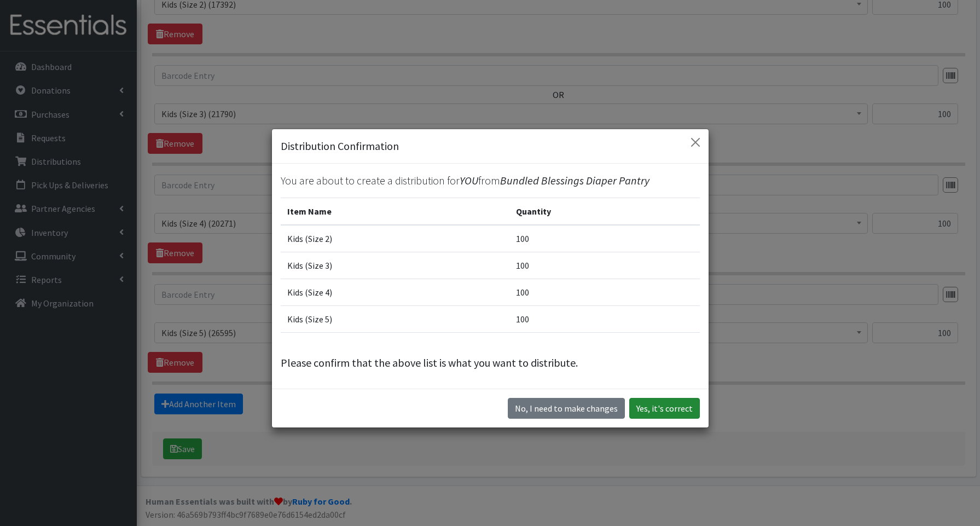  Describe the element at coordinates (395, 239) in the screenshot. I see `td: Kids (Size 2)` at that location.